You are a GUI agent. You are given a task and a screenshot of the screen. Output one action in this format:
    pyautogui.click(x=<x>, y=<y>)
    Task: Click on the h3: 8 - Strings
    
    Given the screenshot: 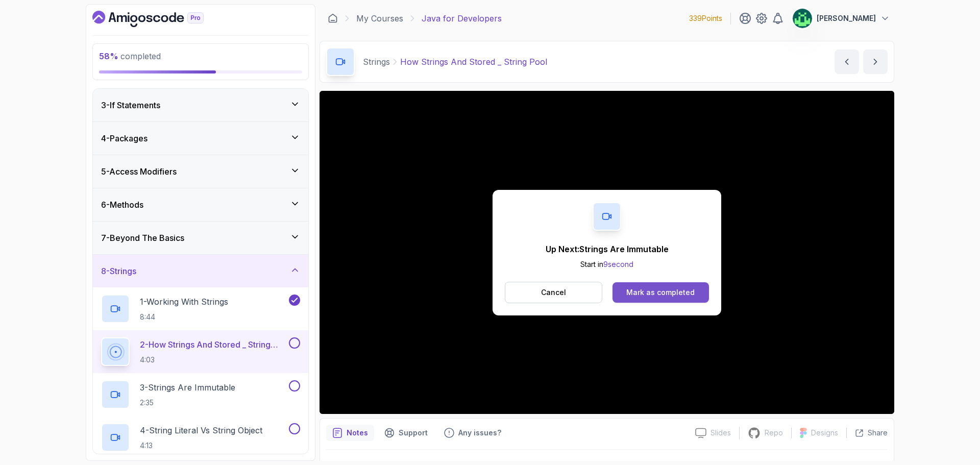 What is the action you would take?
    pyautogui.click(x=118, y=271)
    